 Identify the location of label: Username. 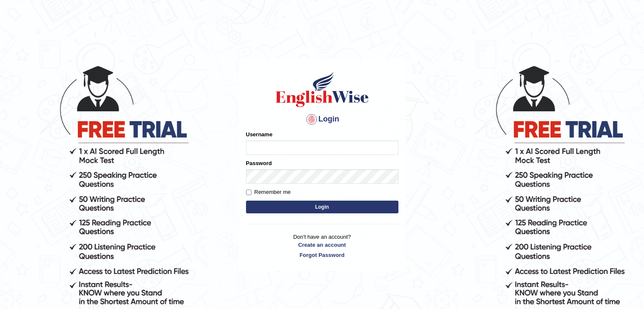
(259, 134).